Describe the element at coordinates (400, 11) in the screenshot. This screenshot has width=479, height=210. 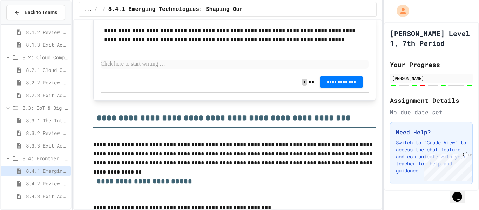
I see `div: My Account` at that location.